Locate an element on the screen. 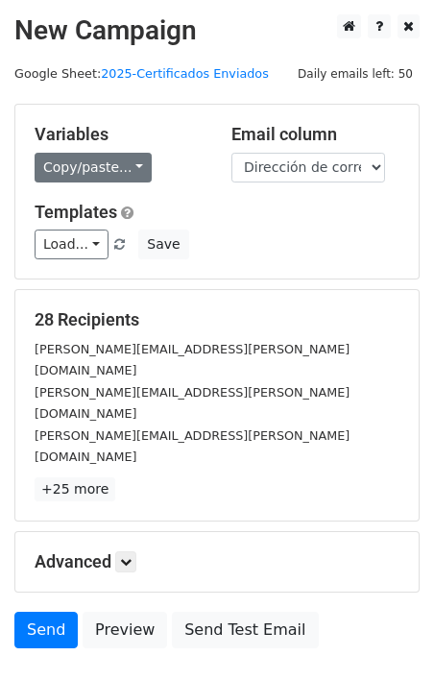 The height and width of the screenshot is (680, 434). button: Save is located at coordinates (163, 244).